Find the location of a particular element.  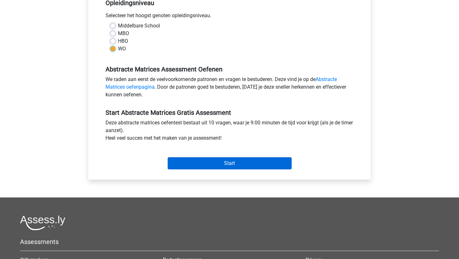

label: MBO is located at coordinates (123, 33).